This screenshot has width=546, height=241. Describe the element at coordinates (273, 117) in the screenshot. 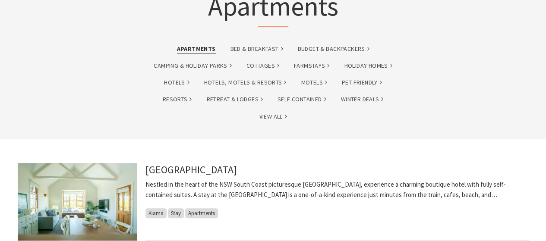

I see `a: View All` at that location.